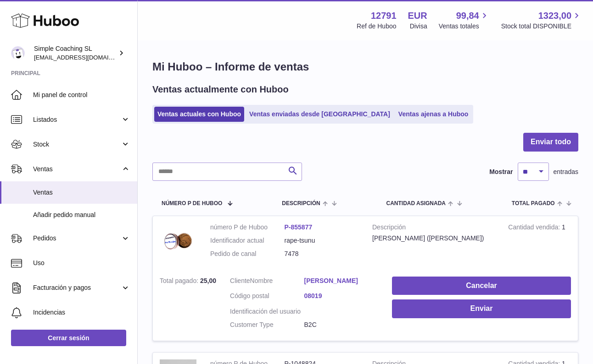  What do you see at coordinates (76, 238) in the screenshot?
I see `span: Pedidos` at bounding box center [76, 238].